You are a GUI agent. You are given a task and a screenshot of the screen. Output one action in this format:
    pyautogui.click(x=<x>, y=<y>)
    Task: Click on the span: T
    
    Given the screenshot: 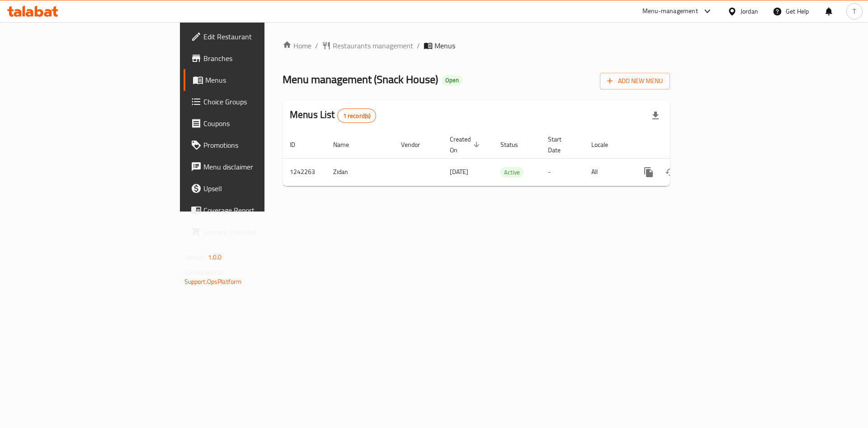 What is the action you would take?
    pyautogui.click(x=854, y=11)
    